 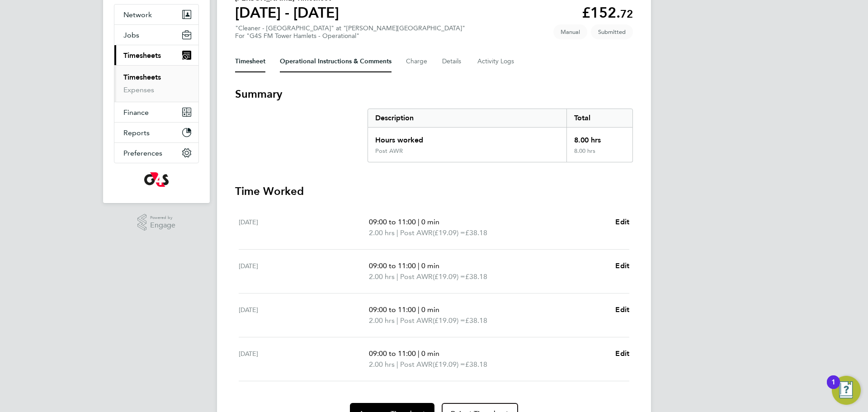 I want to click on button: Timesheet, so click(x=250, y=61).